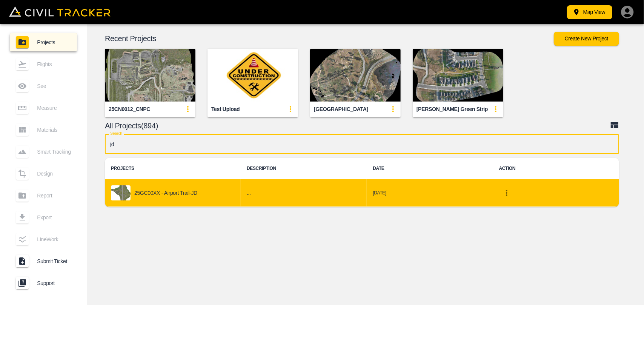 The height and width of the screenshot is (339, 644). What do you see at coordinates (362, 182) in the screenshot?
I see `table: project-list-table` at bounding box center [362, 182].